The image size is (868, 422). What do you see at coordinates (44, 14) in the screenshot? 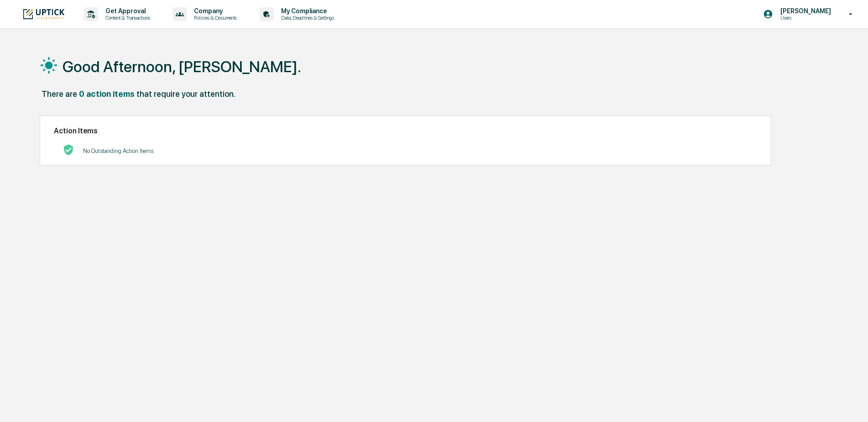
I see `img: logo` at bounding box center [44, 14].